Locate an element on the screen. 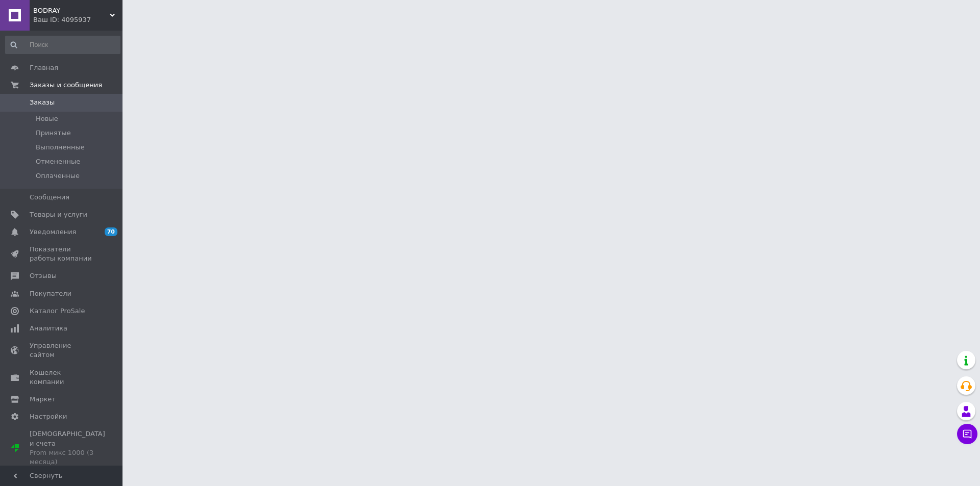  span: Заказы is located at coordinates (42, 103).